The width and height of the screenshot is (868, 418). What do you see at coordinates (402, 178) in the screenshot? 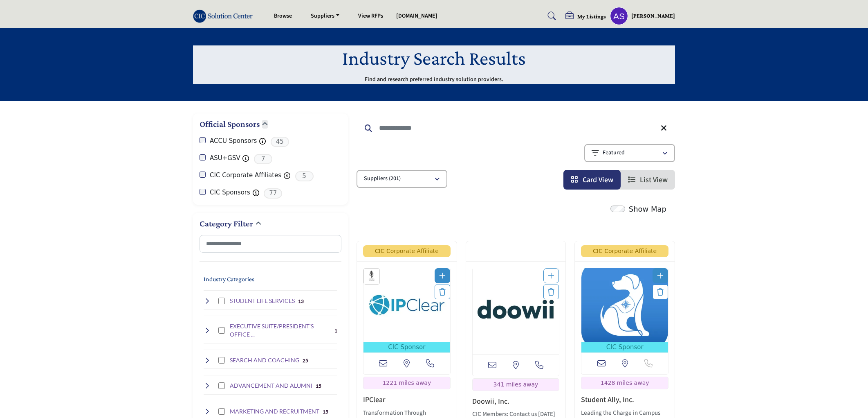
I see `button: Suppliers (201)` at bounding box center [402, 178].